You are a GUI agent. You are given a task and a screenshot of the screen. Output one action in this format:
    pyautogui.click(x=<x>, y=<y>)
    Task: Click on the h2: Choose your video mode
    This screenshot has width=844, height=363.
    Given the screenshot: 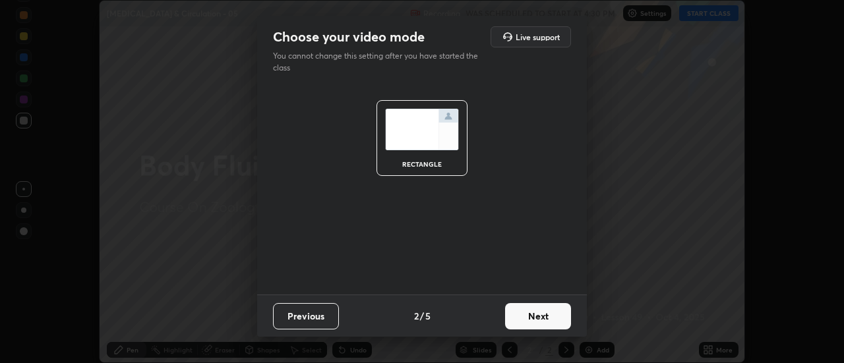 What is the action you would take?
    pyautogui.click(x=349, y=37)
    